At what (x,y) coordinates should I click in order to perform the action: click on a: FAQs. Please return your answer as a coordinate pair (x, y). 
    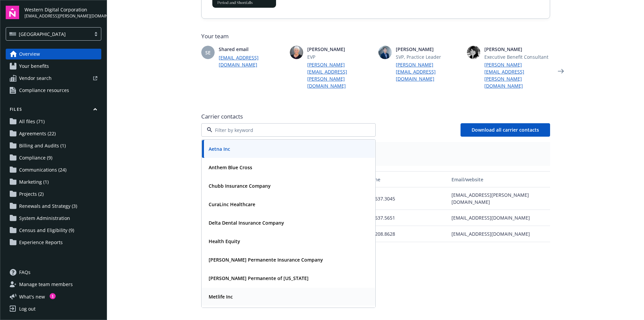
    Looking at the image, I should click on (53, 272).